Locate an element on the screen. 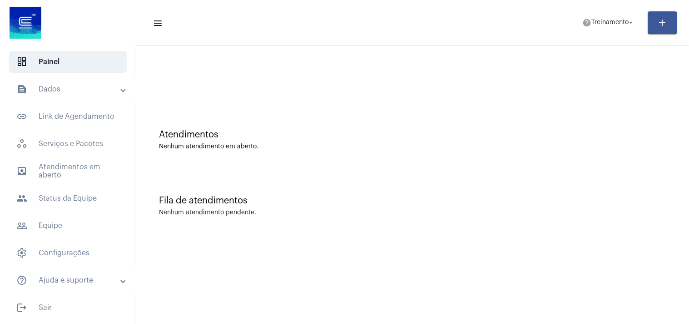 The image size is (689, 324). div: Atendimentos is located at coordinates (413, 135).